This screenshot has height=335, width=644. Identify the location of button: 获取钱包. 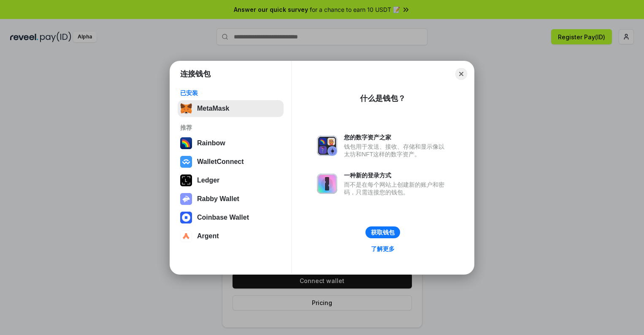
(383, 232).